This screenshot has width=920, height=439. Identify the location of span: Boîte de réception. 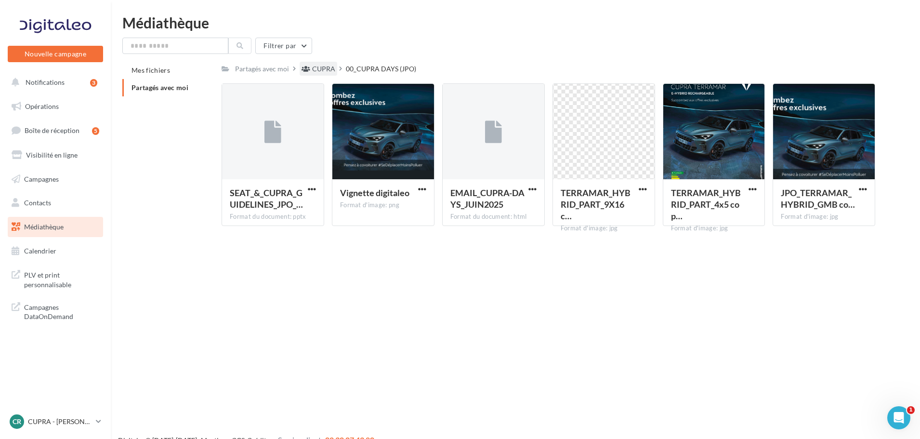
(52, 130).